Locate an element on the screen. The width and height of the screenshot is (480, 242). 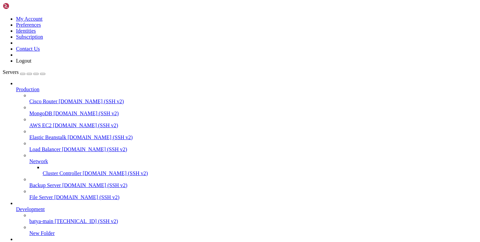
a: Logout is located at coordinates (24, 61).